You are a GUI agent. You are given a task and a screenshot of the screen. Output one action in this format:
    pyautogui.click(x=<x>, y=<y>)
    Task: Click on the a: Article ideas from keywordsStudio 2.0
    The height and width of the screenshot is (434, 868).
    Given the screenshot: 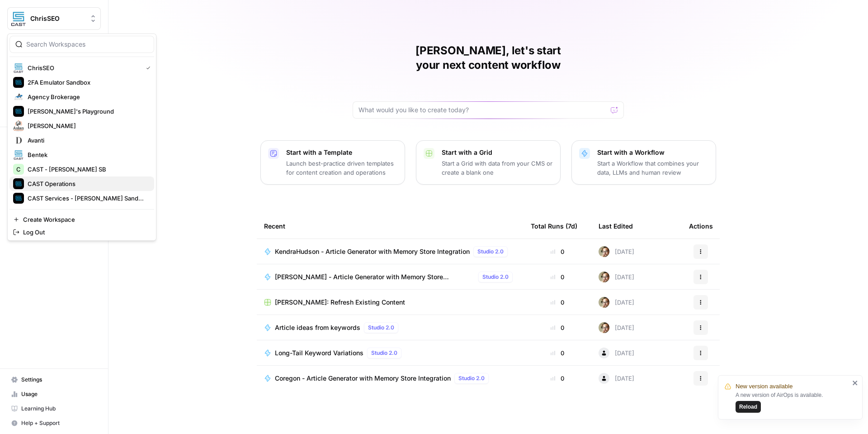 What is the action you would take?
    pyautogui.click(x=390, y=327)
    